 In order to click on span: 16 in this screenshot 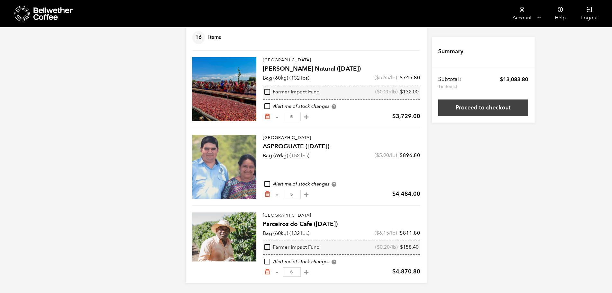, I will do `click(198, 38)`.